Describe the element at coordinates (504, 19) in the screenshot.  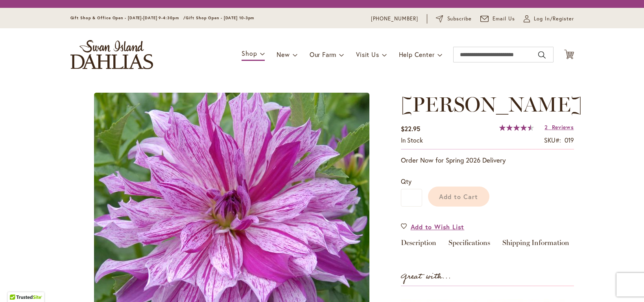
I see `span: Email Us` at that location.